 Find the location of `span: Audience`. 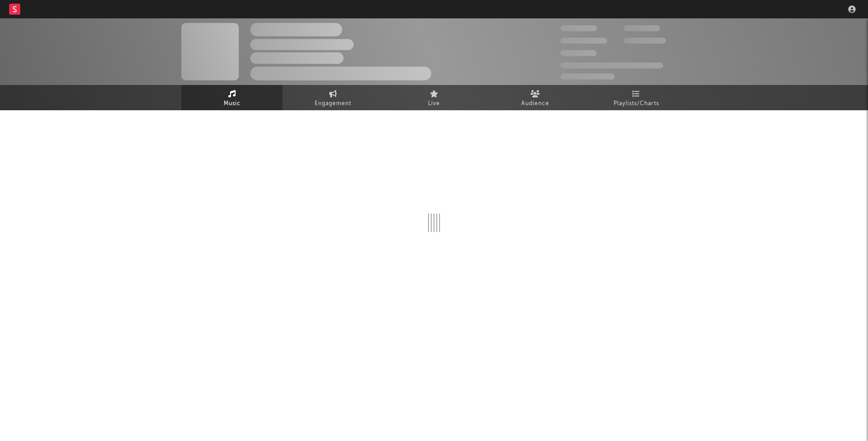

span: Audience is located at coordinates (535, 104).